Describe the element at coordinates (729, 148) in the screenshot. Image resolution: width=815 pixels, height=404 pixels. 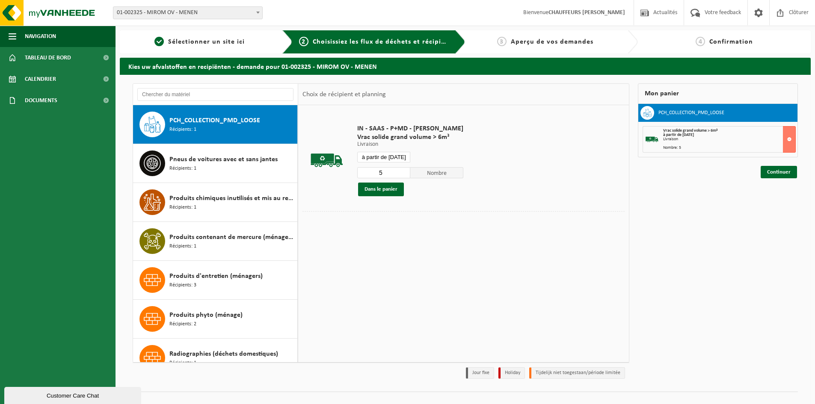
I see `div: Nombre: 5` at that location.